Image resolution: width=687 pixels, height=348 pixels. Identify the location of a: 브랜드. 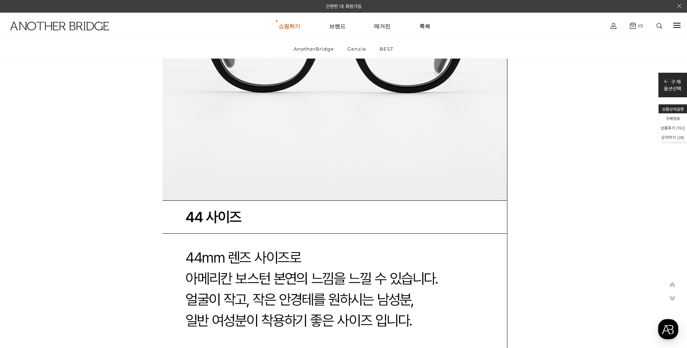
(337, 26).